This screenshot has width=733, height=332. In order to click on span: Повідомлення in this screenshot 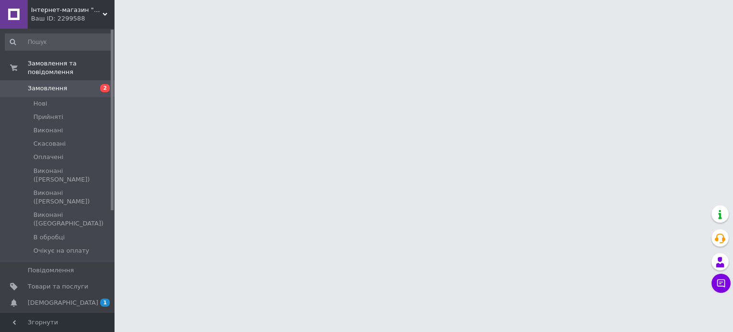, I will do `click(51, 270)`.